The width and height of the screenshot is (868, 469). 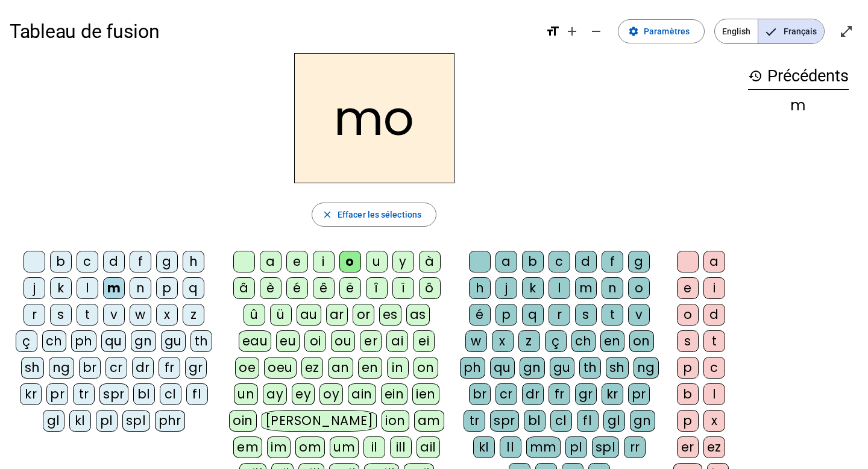 I want to click on div: phr, so click(x=170, y=421).